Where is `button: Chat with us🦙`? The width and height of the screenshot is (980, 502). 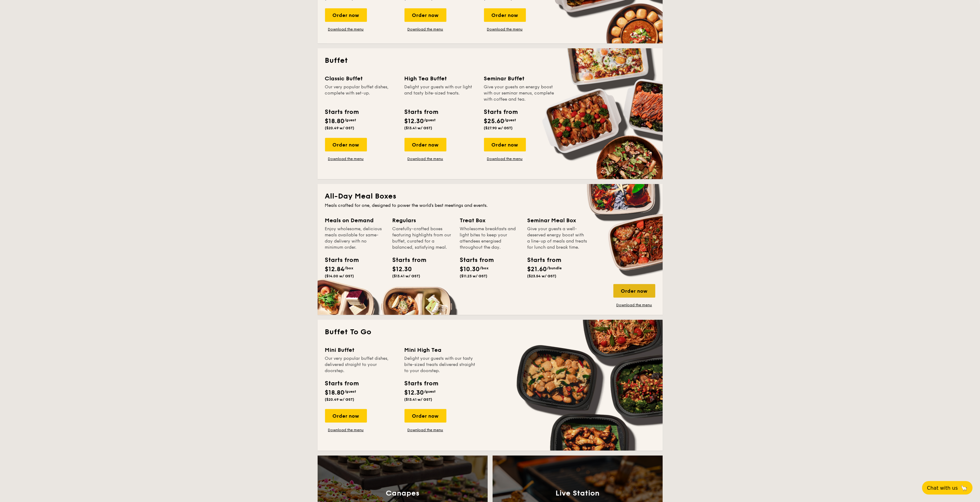
button: Chat with us🦙 is located at coordinates (948, 488).